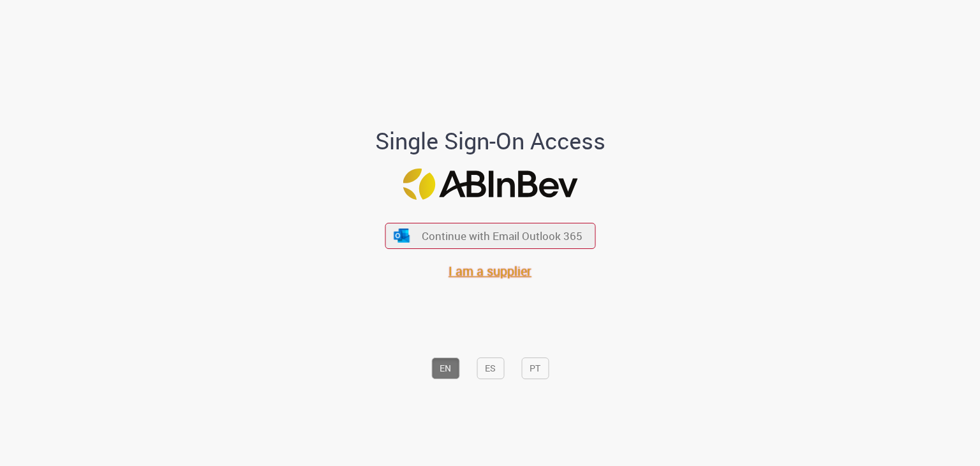 This screenshot has height=466, width=980. I want to click on img: ícone Azure/Microsoft 360, so click(402, 236).